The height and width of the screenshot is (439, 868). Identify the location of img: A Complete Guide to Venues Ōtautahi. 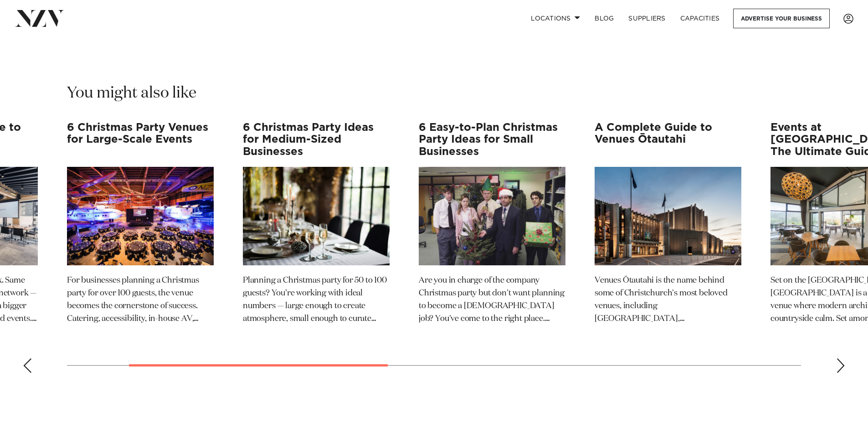
(668, 216).